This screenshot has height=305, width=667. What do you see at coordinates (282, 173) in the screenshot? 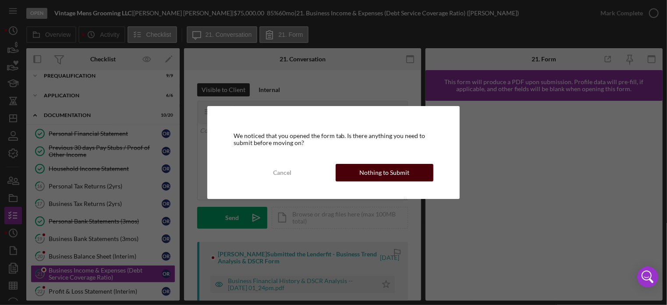
I see `button: Cancel` at bounding box center [282, 173].